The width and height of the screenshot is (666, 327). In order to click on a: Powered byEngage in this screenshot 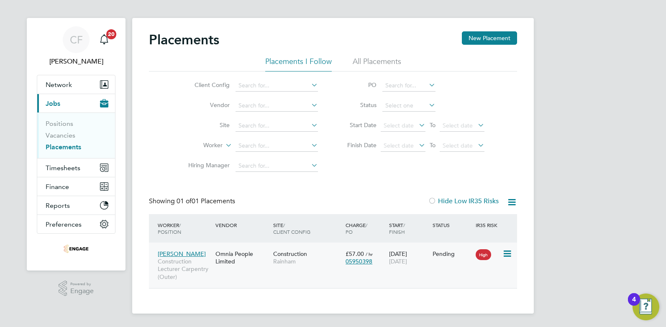, I will do `click(76, 288)`.